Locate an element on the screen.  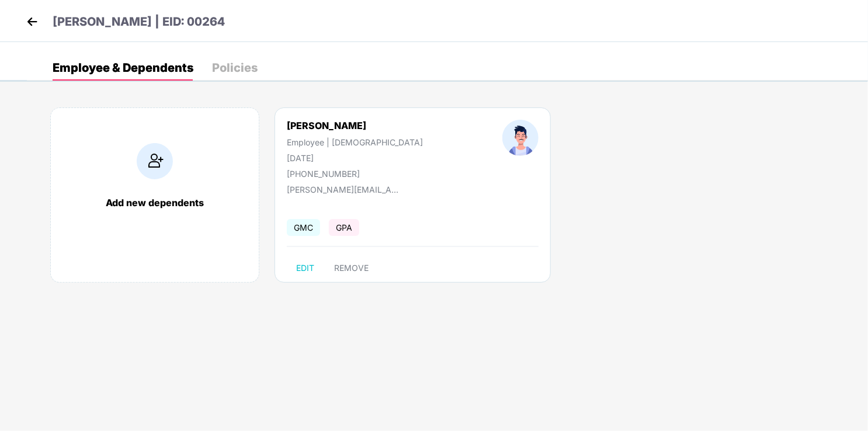
div: Employee & Dependents is located at coordinates (123, 68).